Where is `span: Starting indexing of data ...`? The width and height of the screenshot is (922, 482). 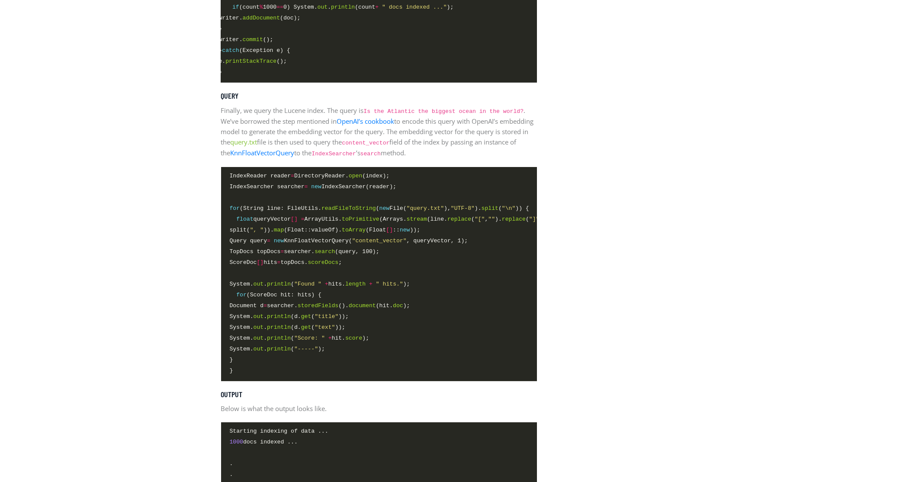 span: Starting indexing of data ... is located at coordinates (279, 431).